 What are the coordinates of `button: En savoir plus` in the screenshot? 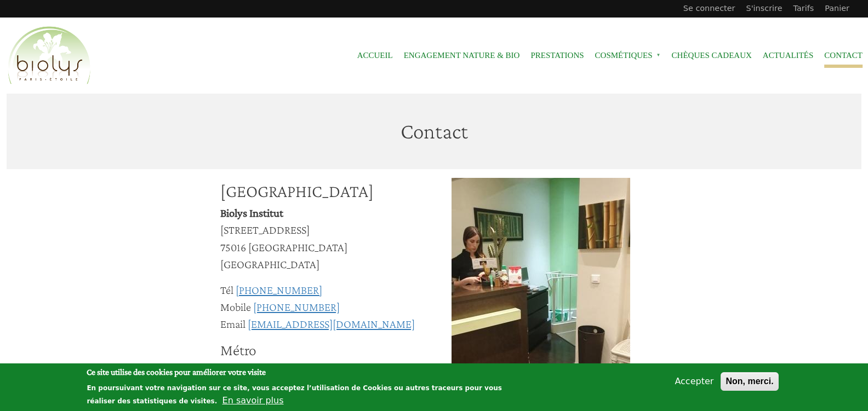 It's located at (253, 401).